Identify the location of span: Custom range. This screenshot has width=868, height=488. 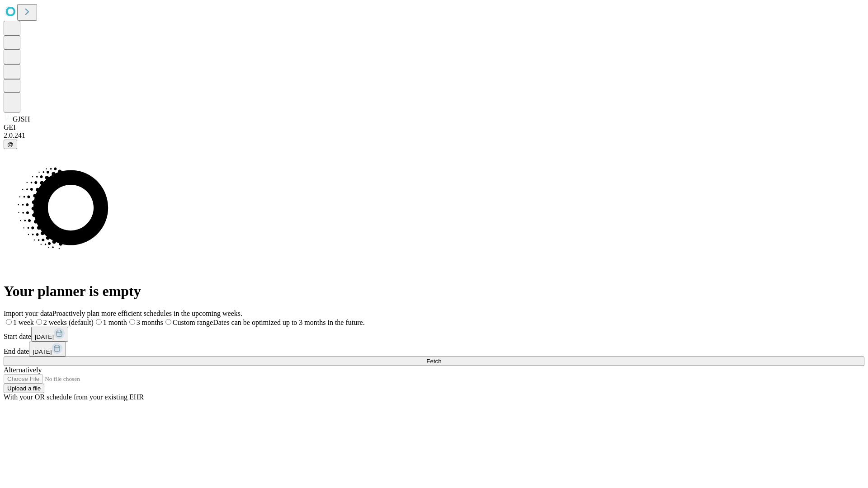
(193, 322).